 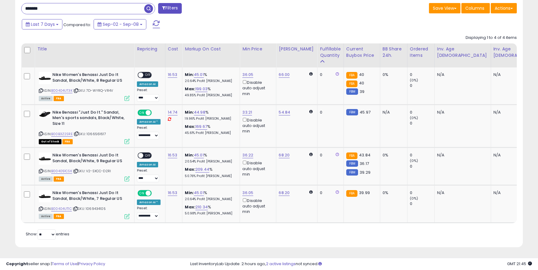 What do you see at coordinates (77, 25) in the screenshot?
I see `span: Compared to:` at bounding box center [77, 25].